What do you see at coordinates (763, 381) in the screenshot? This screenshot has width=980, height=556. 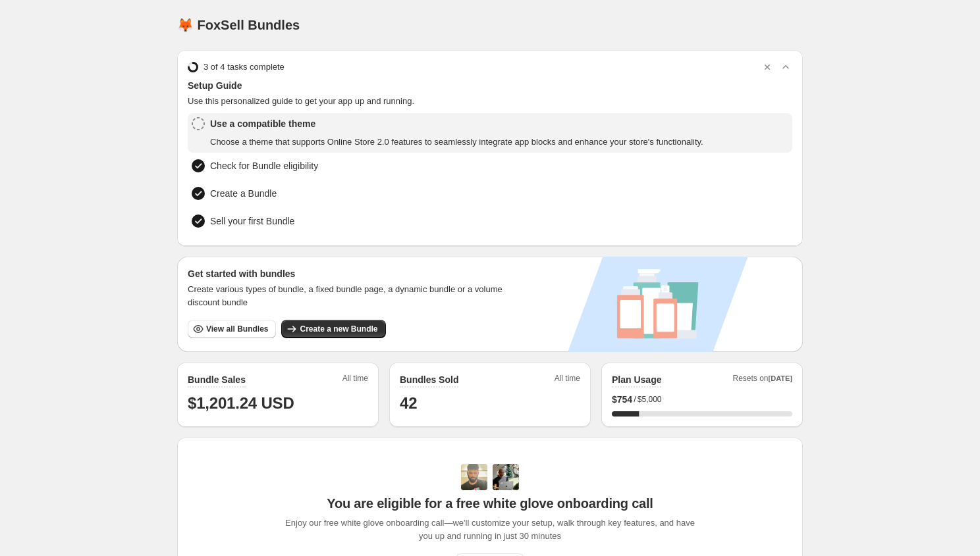 I see `span: Resets on` at bounding box center [763, 381].